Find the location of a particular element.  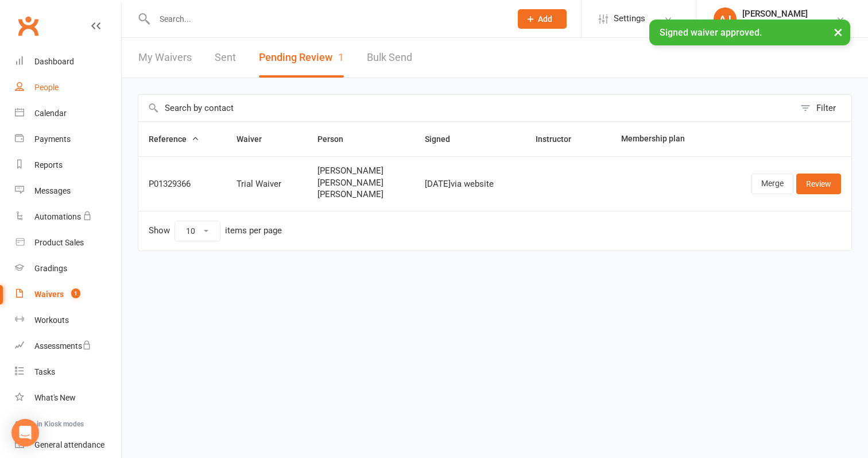

div: Supreme Art Club Pty Ltd is located at coordinates (787, 24).